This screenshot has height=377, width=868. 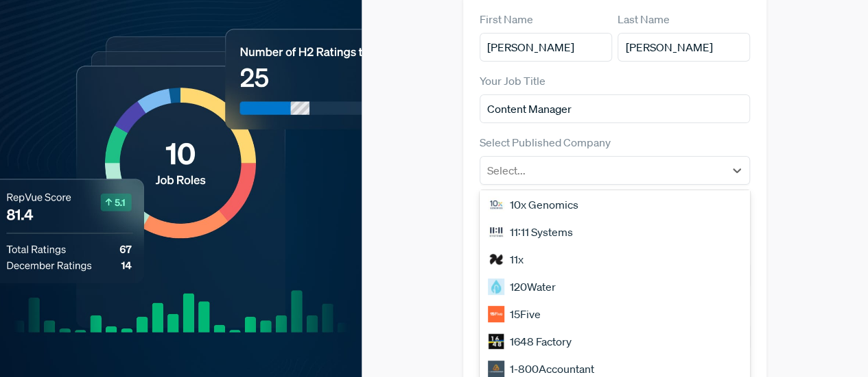 What do you see at coordinates (496, 204) in the screenshot?
I see `img: 10x Genomics` at bounding box center [496, 204].